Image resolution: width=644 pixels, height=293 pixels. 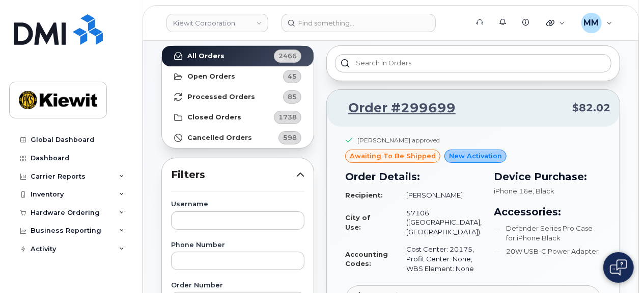 I want to click on a: Cancelled Orders598, so click(x=238, y=138).